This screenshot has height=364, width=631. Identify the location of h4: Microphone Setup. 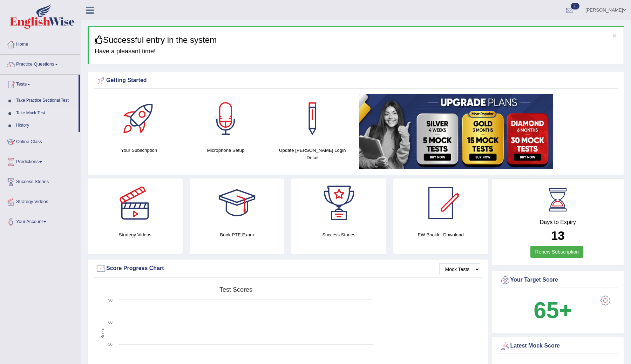
(225, 150).